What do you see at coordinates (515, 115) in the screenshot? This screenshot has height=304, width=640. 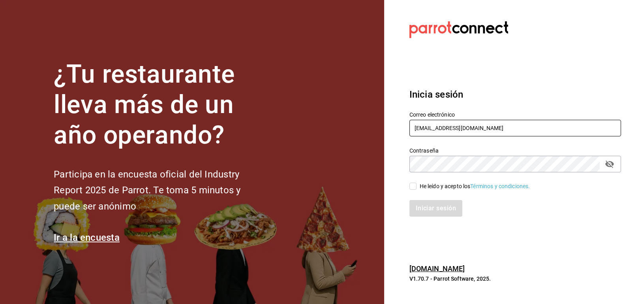 I see `label: Correo electrónico` at bounding box center [515, 115].